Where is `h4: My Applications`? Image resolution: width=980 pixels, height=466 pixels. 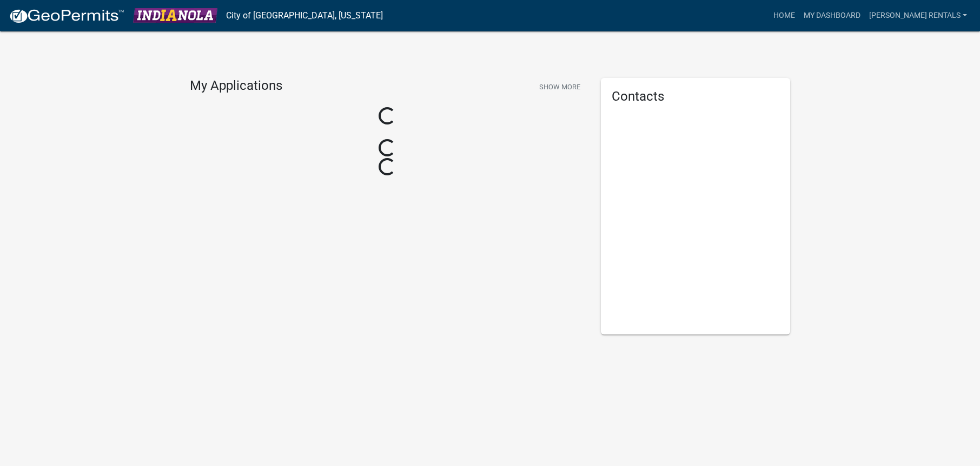 h4: My Applications is located at coordinates (236, 86).